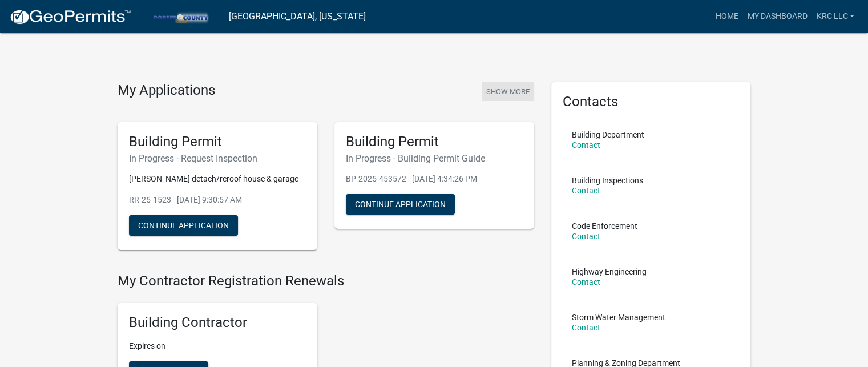  What do you see at coordinates (434, 158) in the screenshot?
I see `h6: In Progress - Building Permit Guide` at bounding box center [434, 158].